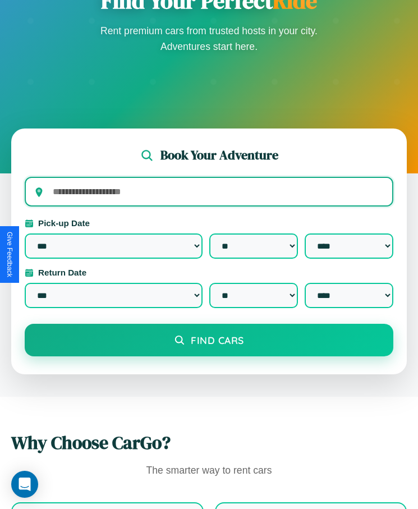 This screenshot has width=418, height=509. What do you see at coordinates (209, 340) in the screenshot?
I see `button: Find Cars` at bounding box center [209, 340].